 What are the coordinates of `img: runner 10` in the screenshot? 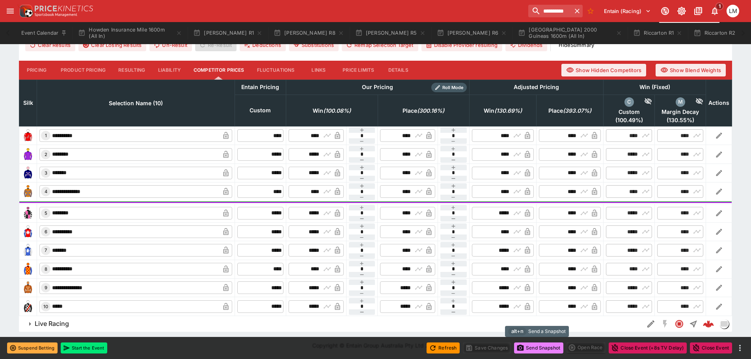 It's located at (28, 307).